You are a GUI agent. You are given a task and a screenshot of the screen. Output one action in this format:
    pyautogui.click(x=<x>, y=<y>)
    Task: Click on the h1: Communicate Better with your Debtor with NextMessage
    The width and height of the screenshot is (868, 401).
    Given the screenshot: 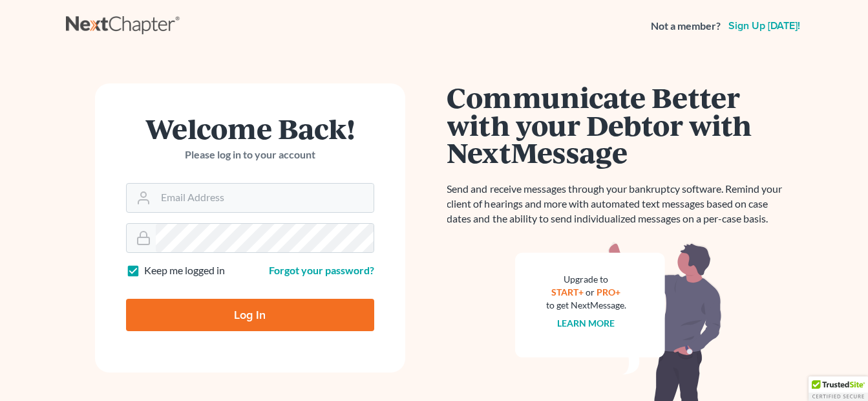 What is the action you would take?
    pyautogui.click(x=618, y=125)
    